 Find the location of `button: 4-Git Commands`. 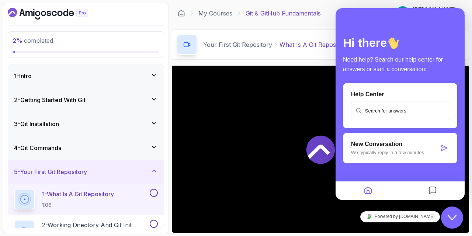

button: 4-Git Commands is located at coordinates (86, 148).